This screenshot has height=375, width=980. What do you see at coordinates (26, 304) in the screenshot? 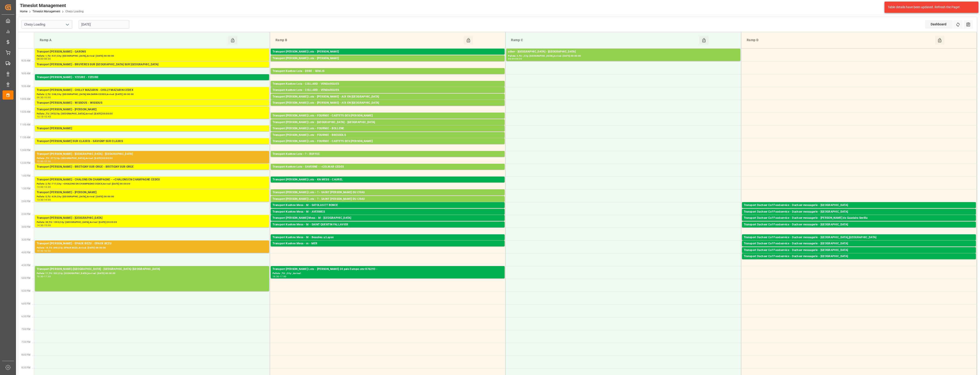
I see `span: 6:00 PM` at bounding box center [26, 304].